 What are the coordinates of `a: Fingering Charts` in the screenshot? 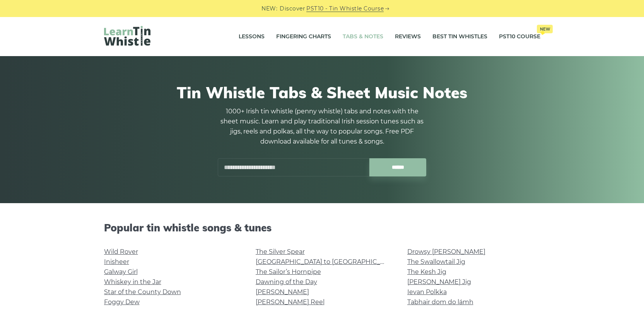 It's located at (304, 37).